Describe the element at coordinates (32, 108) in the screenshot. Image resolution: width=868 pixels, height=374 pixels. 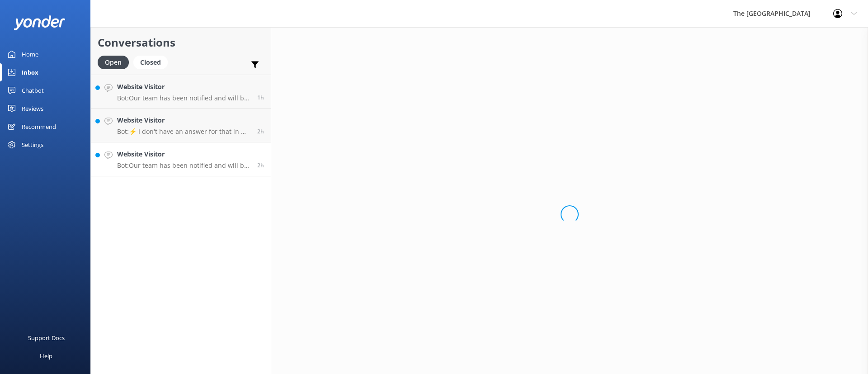
I see `div: Reviews` at that location.